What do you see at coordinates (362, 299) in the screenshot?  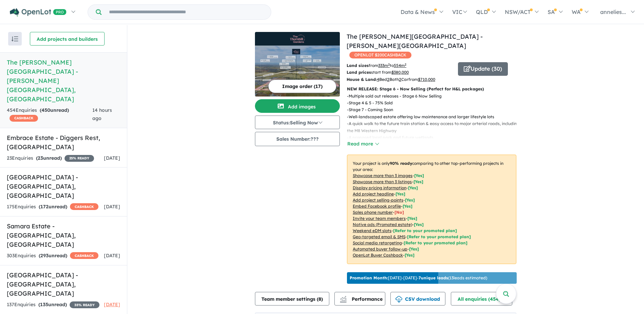 I see `span: Performance` at bounding box center [362, 299].